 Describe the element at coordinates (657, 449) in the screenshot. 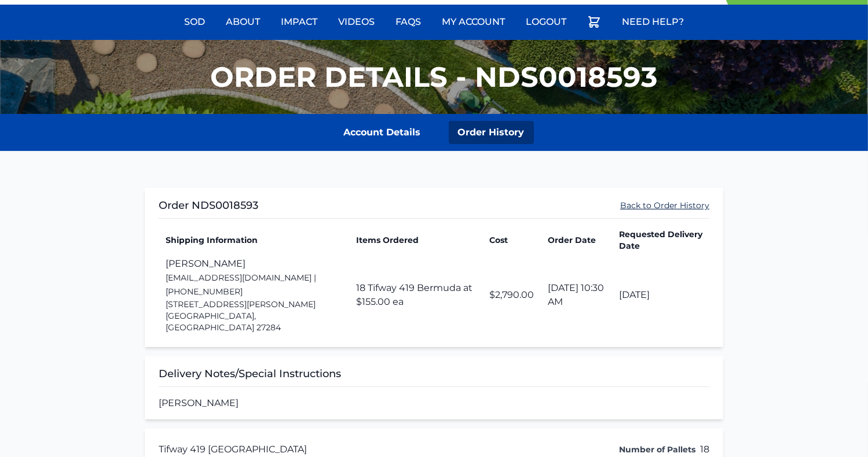

I see `label: Number of Pallets` at that location.